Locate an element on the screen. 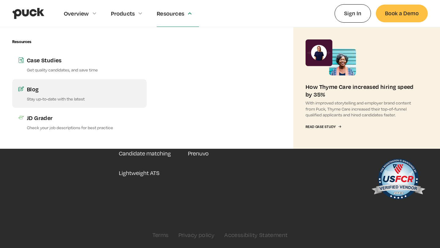 The image size is (440, 248). a: Privacy policy is located at coordinates (197, 235).